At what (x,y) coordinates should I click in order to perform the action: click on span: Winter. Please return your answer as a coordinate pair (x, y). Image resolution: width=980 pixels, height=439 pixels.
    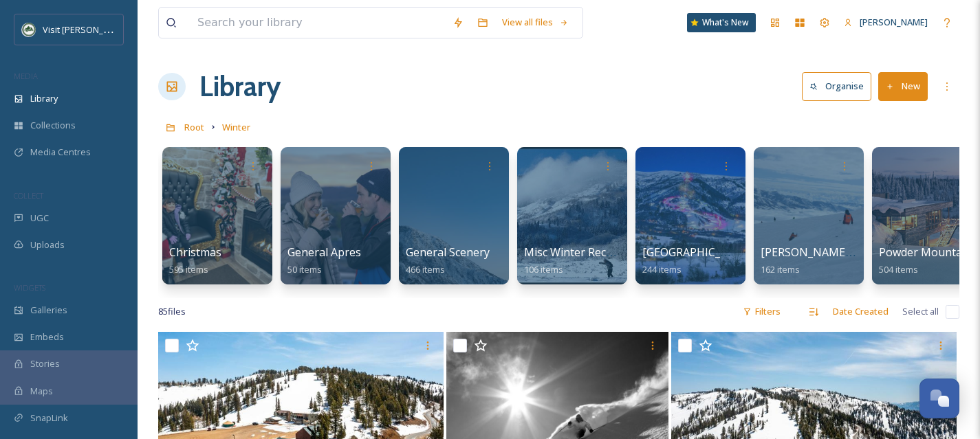
    Looking at the image, I should click on (236, 127).